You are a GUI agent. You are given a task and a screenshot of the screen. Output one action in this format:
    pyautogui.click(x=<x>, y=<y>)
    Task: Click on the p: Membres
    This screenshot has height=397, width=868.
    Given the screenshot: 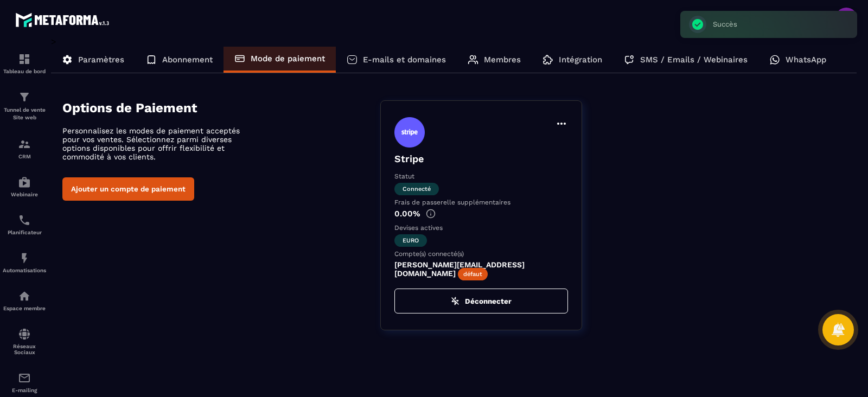 What is the action you would take?
    pyautogui.click(x=502, y=59)
    